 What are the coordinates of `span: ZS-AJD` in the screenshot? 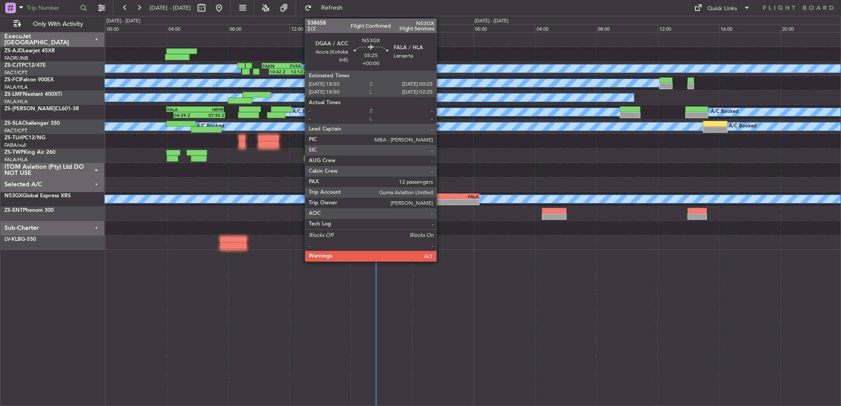 It's located at (14, 51).